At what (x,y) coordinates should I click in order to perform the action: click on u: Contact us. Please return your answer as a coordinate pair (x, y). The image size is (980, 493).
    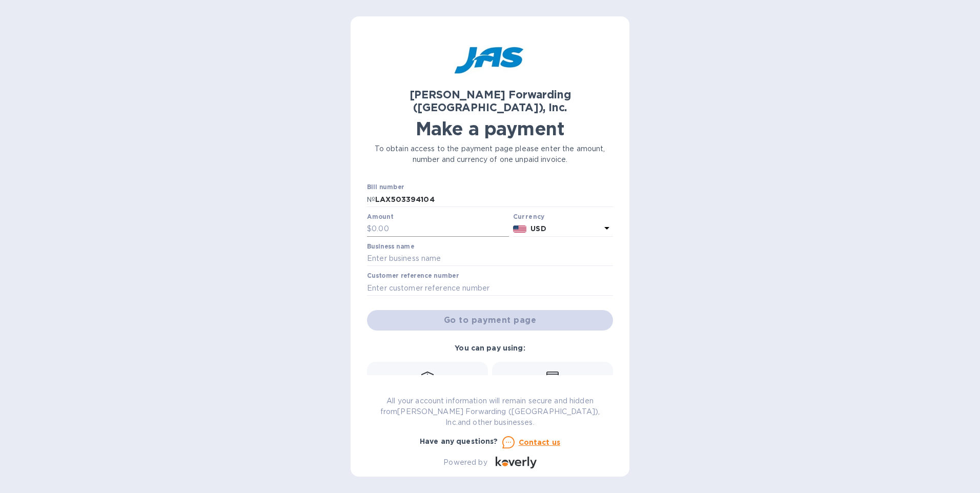
    Looking at the image, I should click on (539, 442).